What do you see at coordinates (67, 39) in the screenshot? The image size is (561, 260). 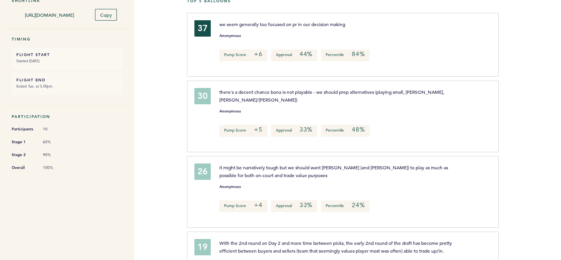 I see `h5: Timing` at bounding box center [67, 39].